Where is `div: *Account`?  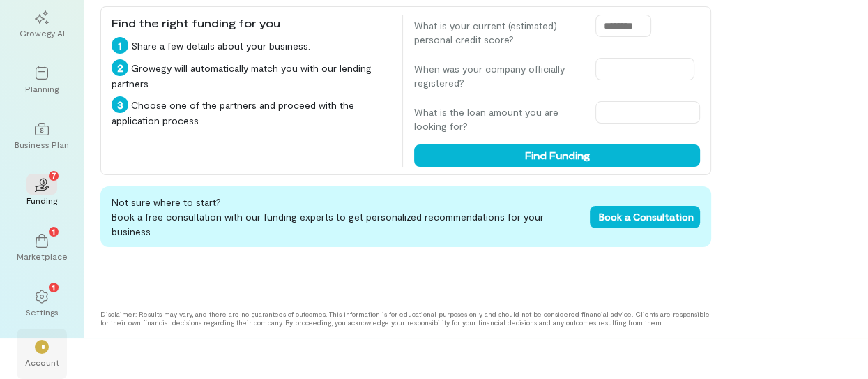
div: *Account is located at coordinates (42, 353).